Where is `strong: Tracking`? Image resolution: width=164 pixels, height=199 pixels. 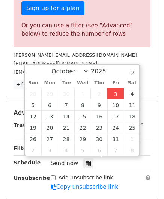
strong: Tracking is located at coordinates (26, 125).